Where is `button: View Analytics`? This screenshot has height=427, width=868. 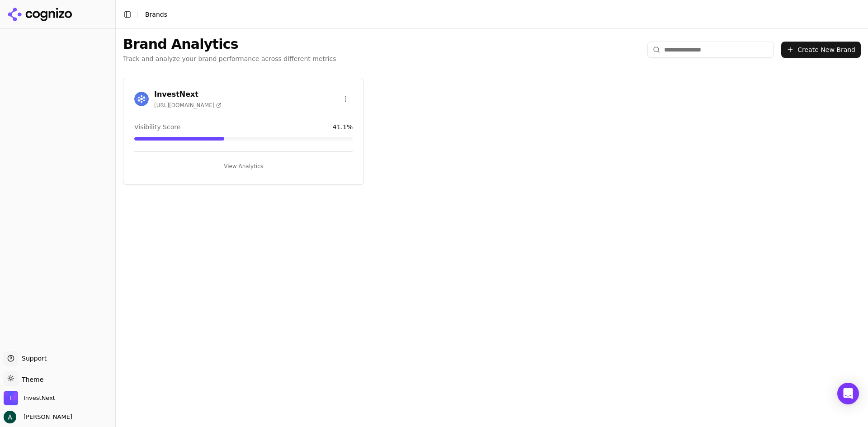
button: View Analytics is located at coordinates (243, 166).